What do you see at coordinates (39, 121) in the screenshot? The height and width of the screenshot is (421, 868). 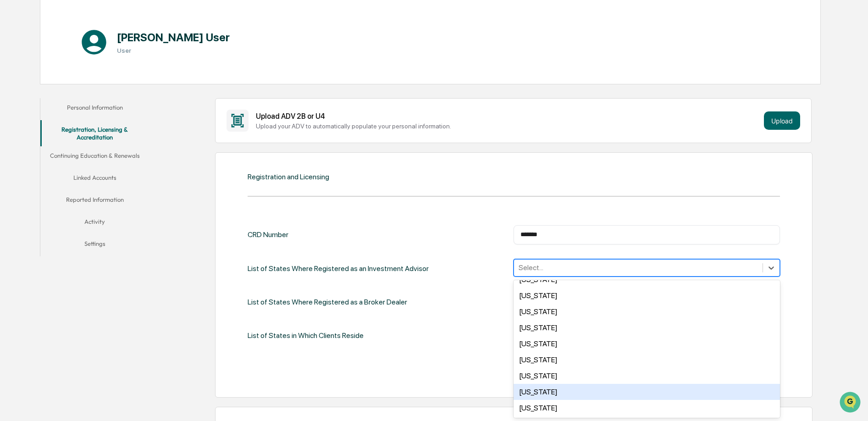 I see `span: Preclearance` at bounding box center [39, 121].